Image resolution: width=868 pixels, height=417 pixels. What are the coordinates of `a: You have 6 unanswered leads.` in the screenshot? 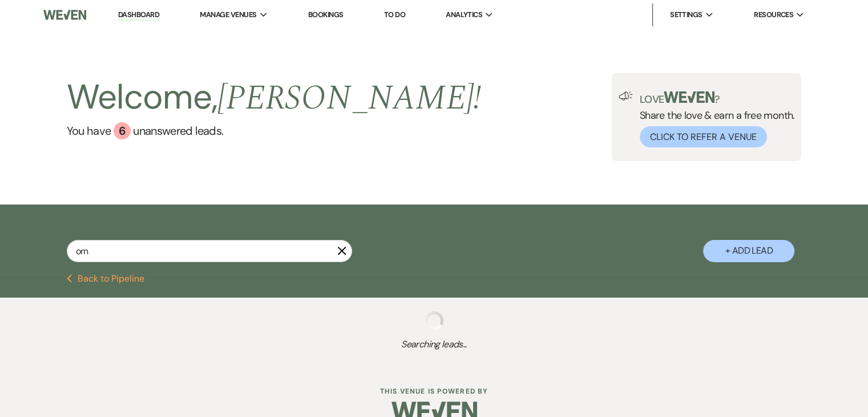 It's located at (274, 131).